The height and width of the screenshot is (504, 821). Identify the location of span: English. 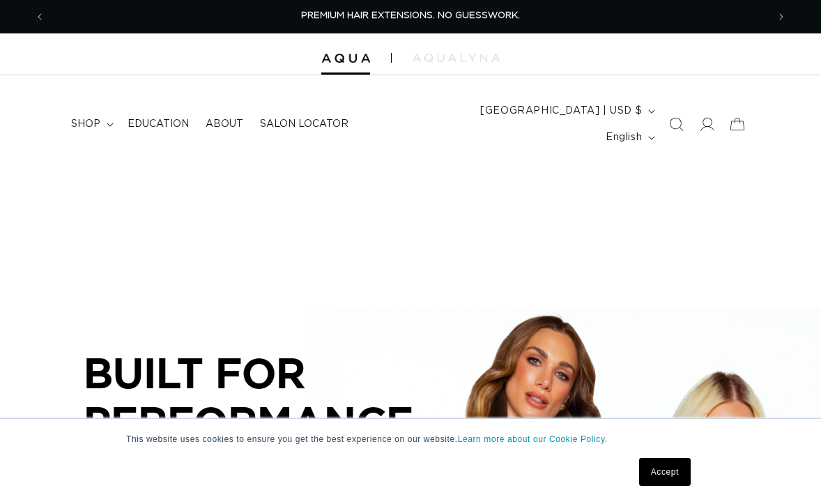
(624, 137).